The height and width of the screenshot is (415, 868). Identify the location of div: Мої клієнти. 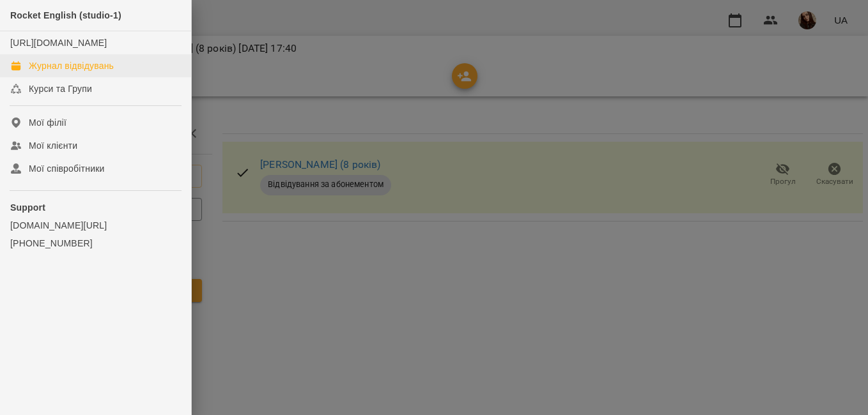
(53, 146).